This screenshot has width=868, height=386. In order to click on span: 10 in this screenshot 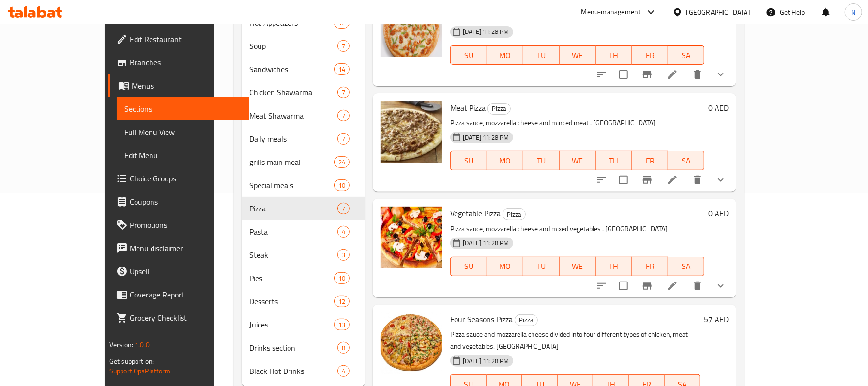, I will do `click(342, 185)`.